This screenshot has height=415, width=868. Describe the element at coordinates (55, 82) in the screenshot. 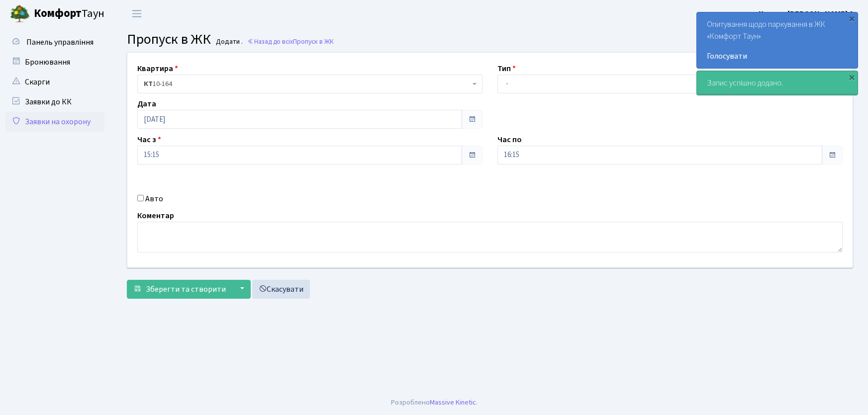

I see `a: Скарги` at that location.